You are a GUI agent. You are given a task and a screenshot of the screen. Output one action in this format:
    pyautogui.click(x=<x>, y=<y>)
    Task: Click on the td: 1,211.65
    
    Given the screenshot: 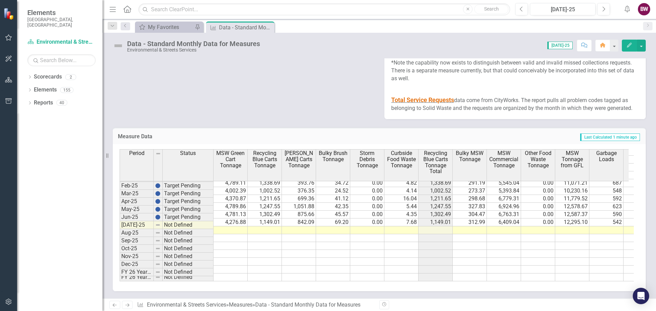 What is the action you would take?
    pyautogui.click(x=265, y=199)
    